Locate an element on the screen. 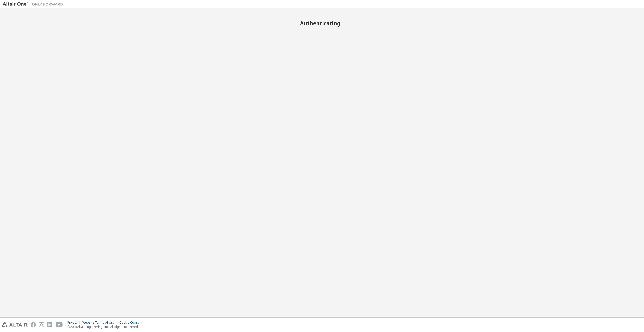 This screenshot has width=644, height=332. div: Cookie Consent is located at coordinates (132, 323).